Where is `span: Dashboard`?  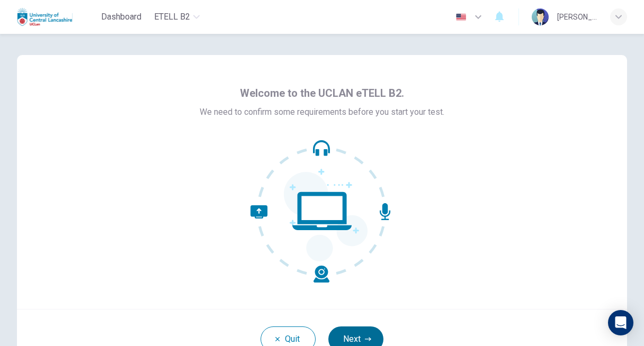 span: Dashboard is located at coordinates (121, 17).